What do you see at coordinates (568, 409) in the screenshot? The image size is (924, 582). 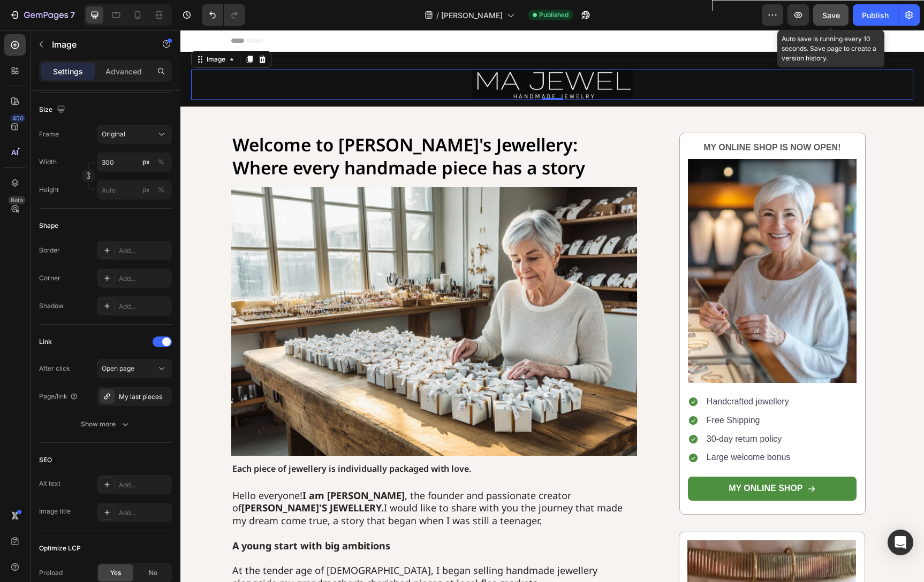 I see `p: 30-day return policy` at bounding box center [568, 409].